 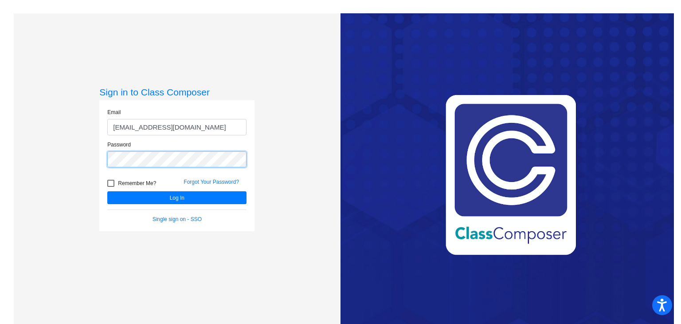 What do you see at coordinates (177, 197) in the screenshot?
I see `button: Log In` at bounding box center [177, 197].